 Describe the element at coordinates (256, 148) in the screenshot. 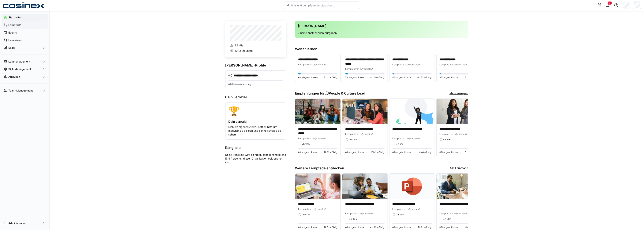

I see `h3: Rangliste` at that location.